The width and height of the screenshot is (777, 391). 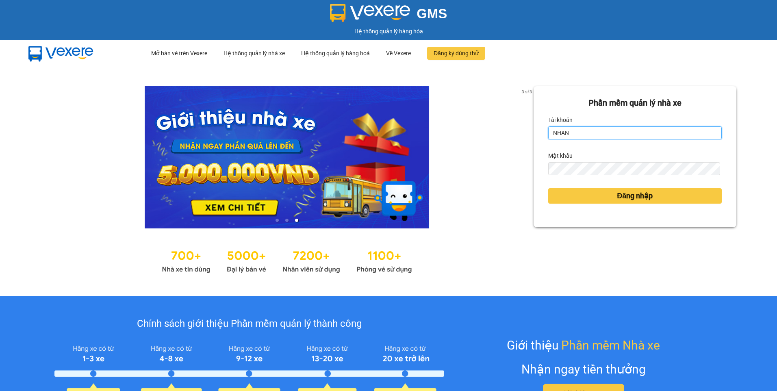 I want to click on input: Mật khẩu, so click(x=634, y=169).